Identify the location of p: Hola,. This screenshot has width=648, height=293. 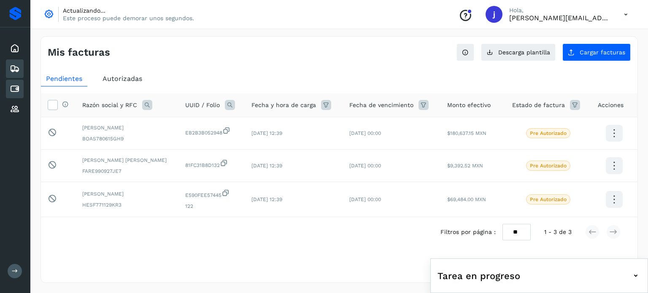
(560, 10).